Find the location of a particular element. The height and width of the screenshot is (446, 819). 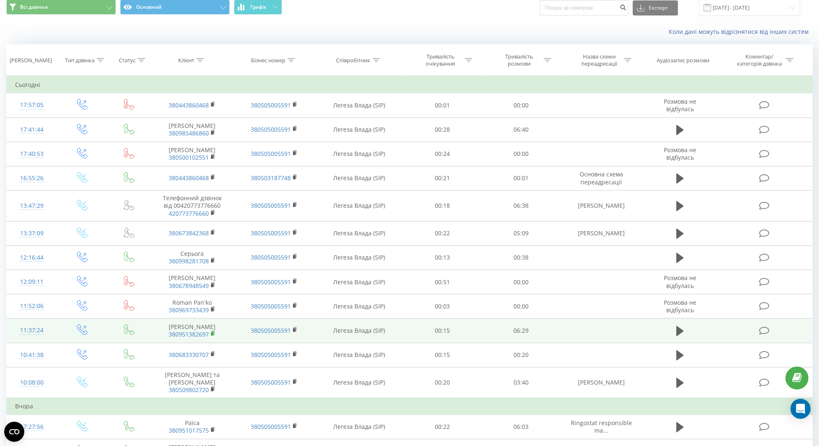

span: Ringostat responsible ma... is located at coordinates (601, 427).